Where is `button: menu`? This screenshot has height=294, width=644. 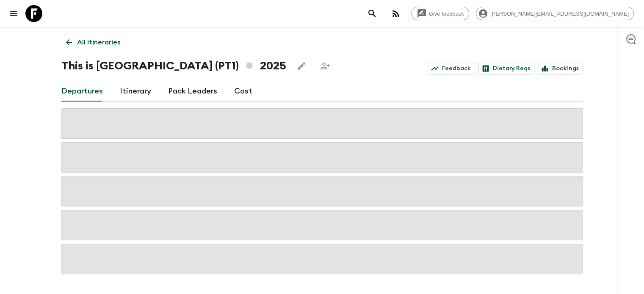
button: menu is located at coordinates (14, 14).